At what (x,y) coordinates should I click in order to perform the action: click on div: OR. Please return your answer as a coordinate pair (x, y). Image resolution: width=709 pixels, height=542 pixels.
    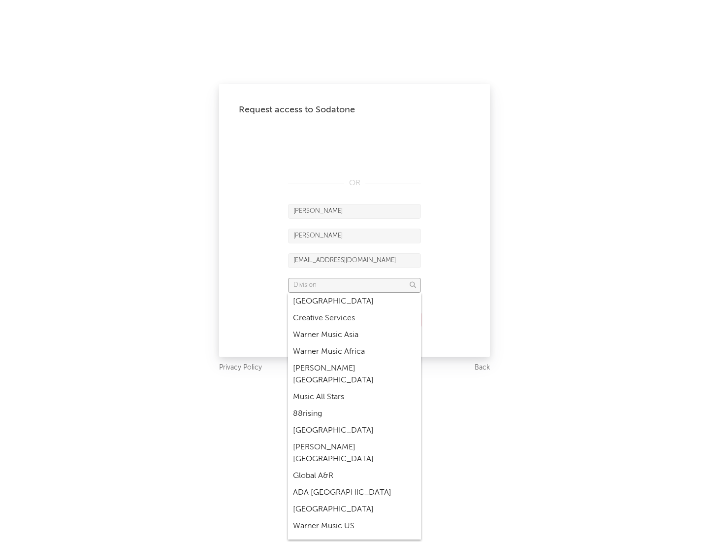
    Looking at the image, I should click on (355, 183).